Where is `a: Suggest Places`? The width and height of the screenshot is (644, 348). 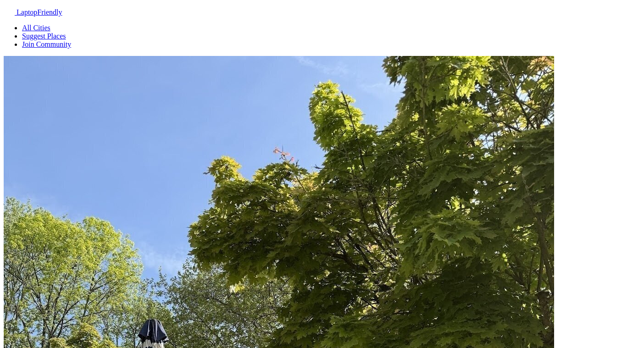
a: Suggest Places is located at coordinates (44, 36).